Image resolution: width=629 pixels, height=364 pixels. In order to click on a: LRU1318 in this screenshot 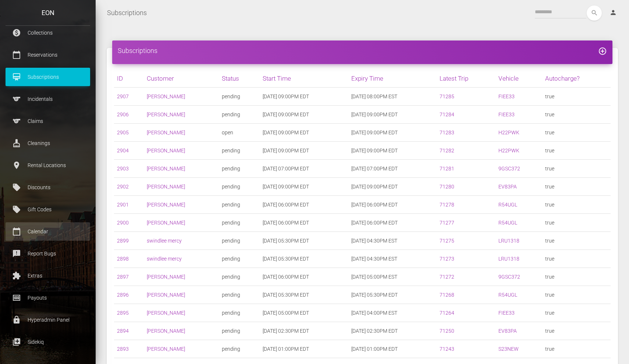, I will do `click(509, 240)`.